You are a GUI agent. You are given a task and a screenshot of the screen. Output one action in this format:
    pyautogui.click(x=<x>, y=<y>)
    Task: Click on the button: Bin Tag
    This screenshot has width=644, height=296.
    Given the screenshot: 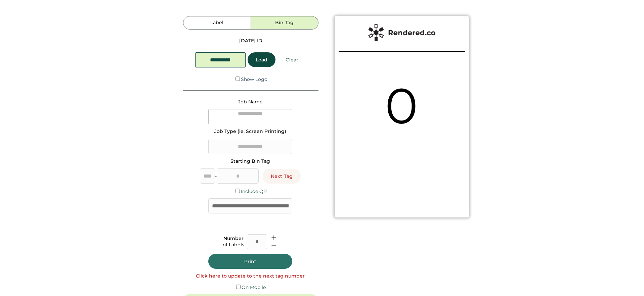 What is the action you would take?
    pyautogui.click(x=284, y=23)
    